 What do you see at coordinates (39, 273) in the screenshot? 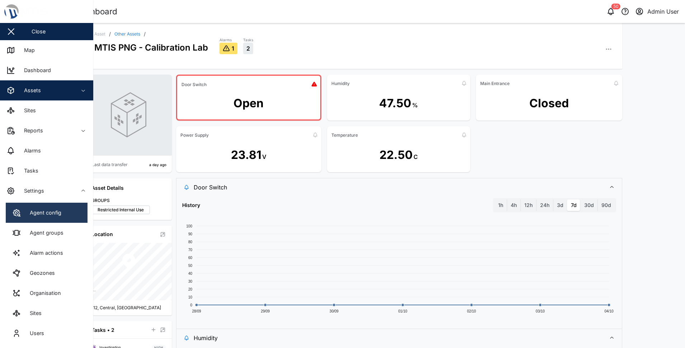
I see `div: Geozones` at bounding box center [39, 273].